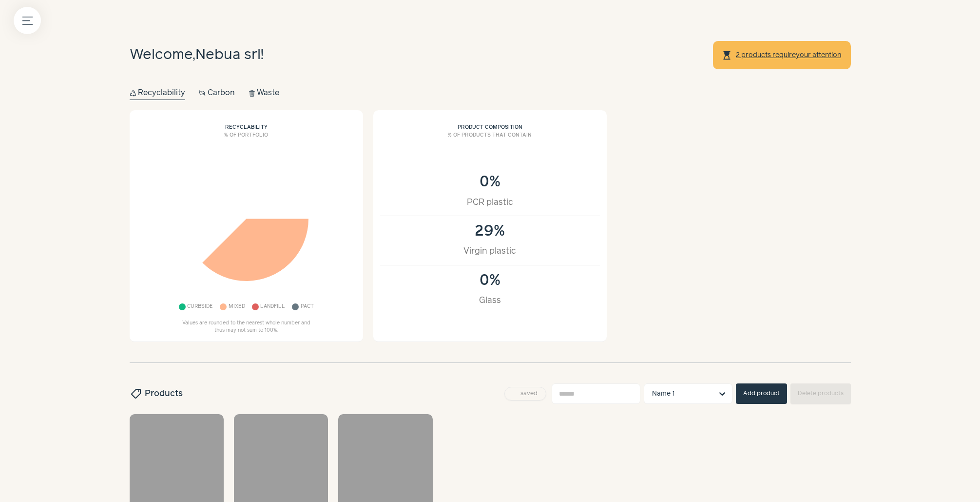 Image resolution: width=980 pixels, height=502 pixels. Describe the element at coordinates (228, 55) in the screenshot. I see `span: Nebua srl` at that location.